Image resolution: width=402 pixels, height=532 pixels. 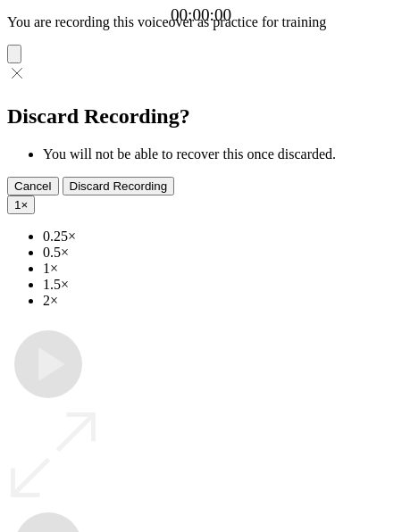 I want to click on li: 0.25×, so click(x=219, y=236).